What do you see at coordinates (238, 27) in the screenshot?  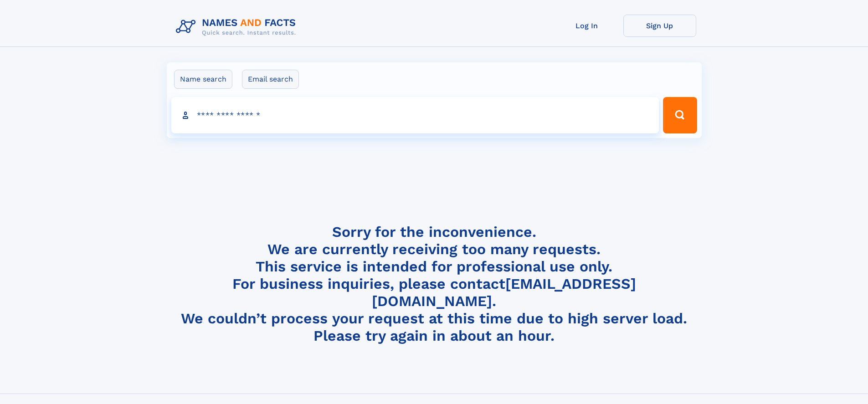 I see `img: Logo Names and Facts` at bounding box center [238, 27].